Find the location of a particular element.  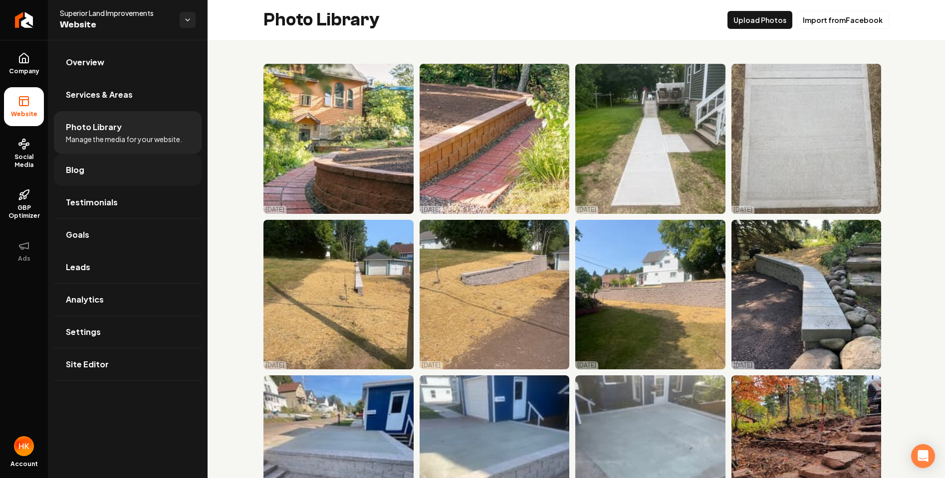

span: Account is located at coordinates (24, 464).